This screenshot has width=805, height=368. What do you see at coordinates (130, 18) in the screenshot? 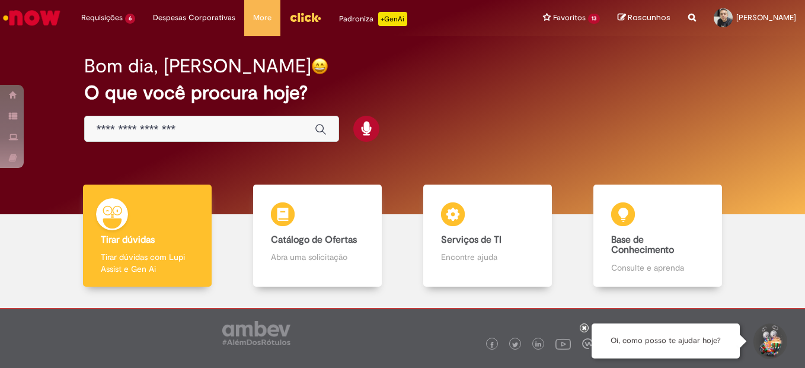
I see `span: 6` at bounding box center [130, 18].